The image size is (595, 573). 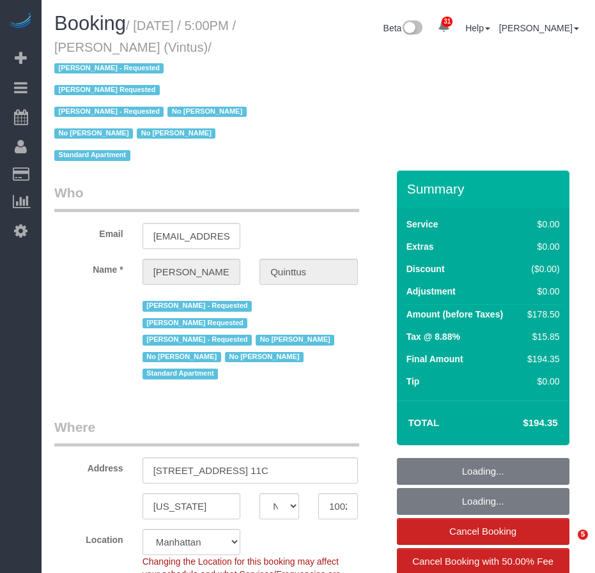 What do you see at coordinates (477, 28) in the screenshot?
I see `a: Help` at bounding box center [477, 28].